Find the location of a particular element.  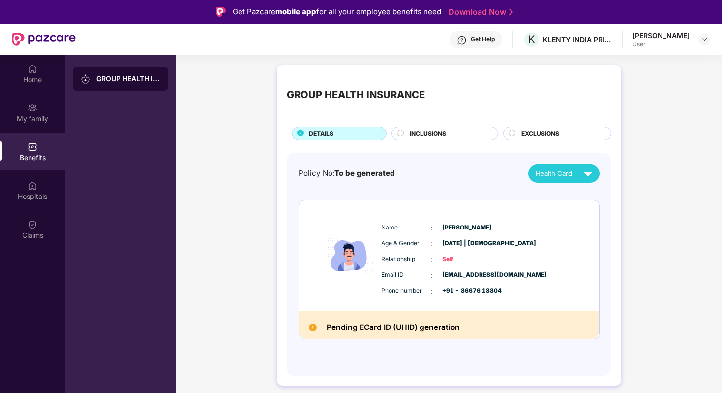

img: Logo is located at coordinates (221, 12).